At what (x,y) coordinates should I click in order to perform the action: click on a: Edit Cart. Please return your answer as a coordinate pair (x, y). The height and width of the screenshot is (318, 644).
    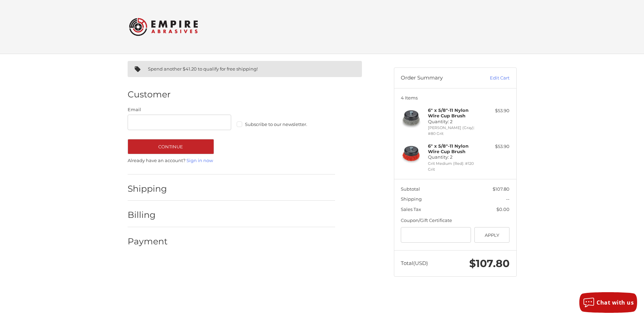
    Looking at the image, I should click on (492, 78).